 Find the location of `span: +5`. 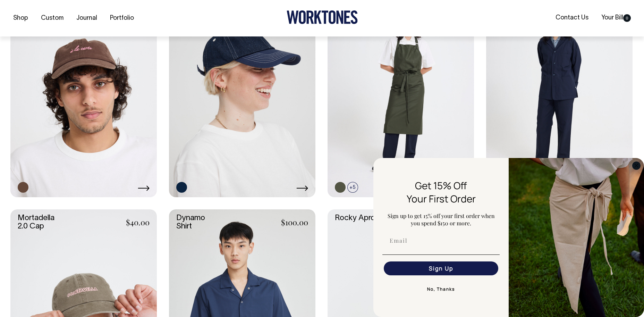

span: +5 is located at coordinates (352, 187).